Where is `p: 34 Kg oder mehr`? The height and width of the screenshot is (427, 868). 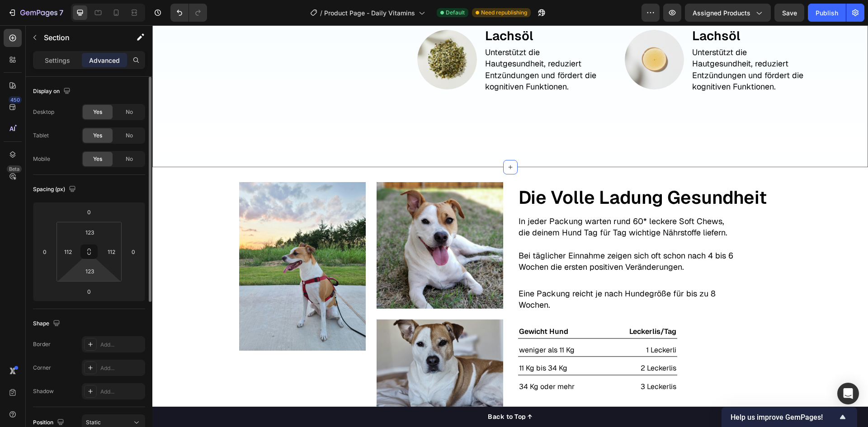 p: 34 Kg oder mehr is located at coordinates (404, 362).